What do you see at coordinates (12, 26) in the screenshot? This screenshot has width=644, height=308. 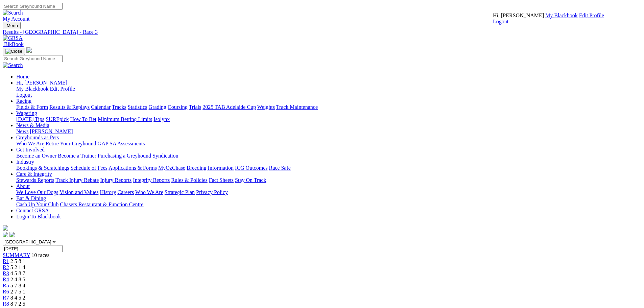 I see `span: Menu` at bounding box center [12, 26].